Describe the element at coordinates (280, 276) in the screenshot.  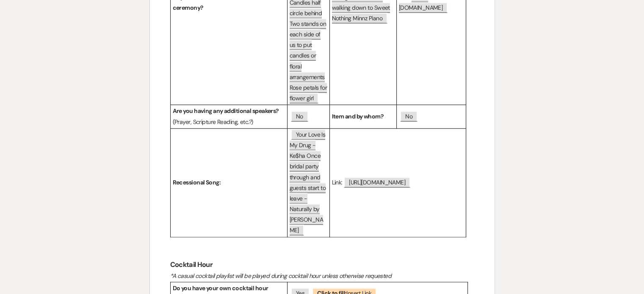
I see `em: *A casual cocktail playlist will be played during cocktail hour unless otherwise requested` at that location.